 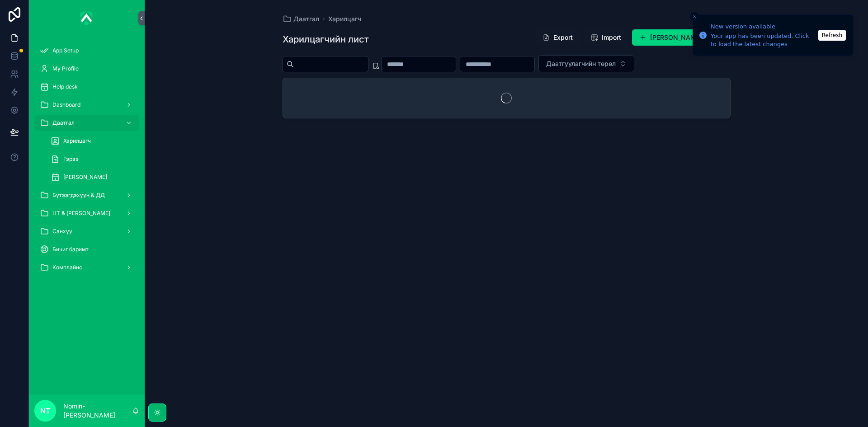 What do you see at coordinates (66, 51) in the screenshot?
I see `span: App Setup` at bounding box center [66, 51].